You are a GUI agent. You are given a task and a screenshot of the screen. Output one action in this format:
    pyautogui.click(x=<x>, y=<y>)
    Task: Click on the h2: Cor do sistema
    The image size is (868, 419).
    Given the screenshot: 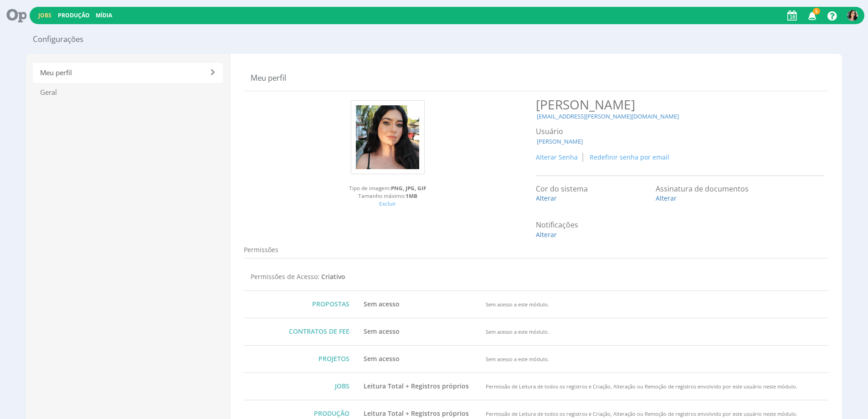 What is the action you would take?
    pyautogui.click(x=592, y=190)
    